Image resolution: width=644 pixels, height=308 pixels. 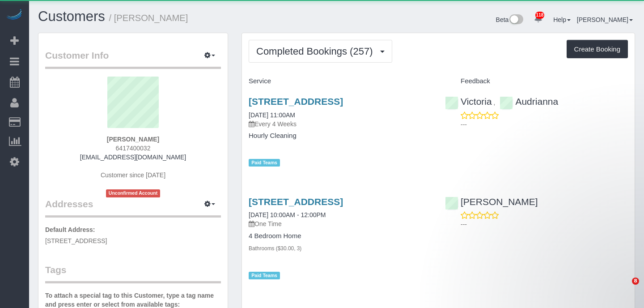 What do you see at coordinates (320, 51) in the screenshot?
I see `button: Completed Bookings (257)` at bounding box center [320, 51].